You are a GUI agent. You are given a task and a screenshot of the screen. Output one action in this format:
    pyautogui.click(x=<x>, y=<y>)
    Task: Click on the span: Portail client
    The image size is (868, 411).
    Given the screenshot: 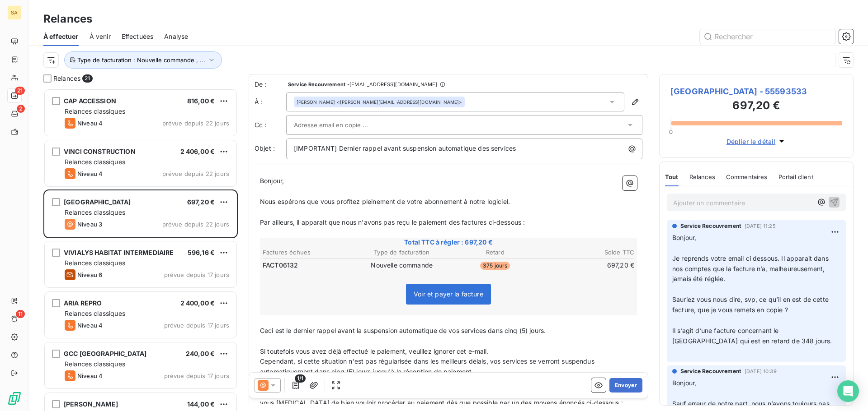 What is the action you would take?
    pyautogui.click(x=796, y=177)
    